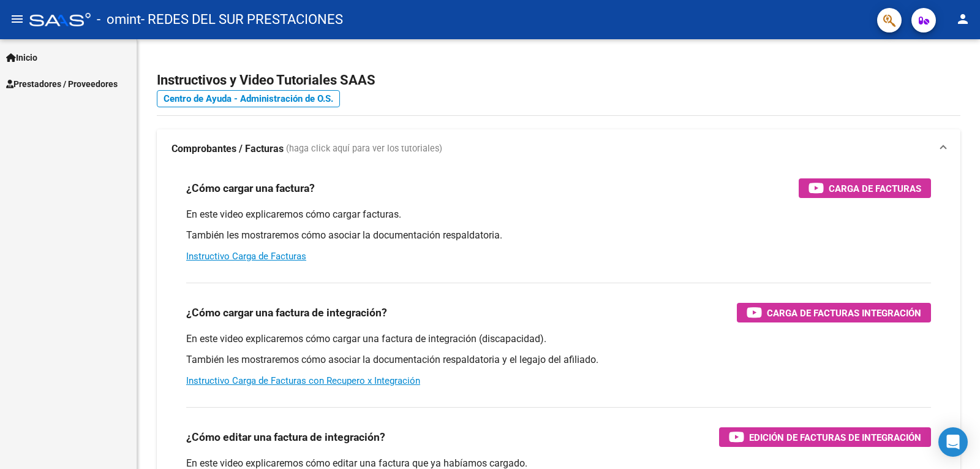 The height and width of the screenshot is (469, 980). What do you see at coordinates (559, 360) in the screenshot?
I see `p: También les mostraremos cómo asociar la documentación respaldatoria y el legajo del afiliado.` at bounding box center [559, 360].